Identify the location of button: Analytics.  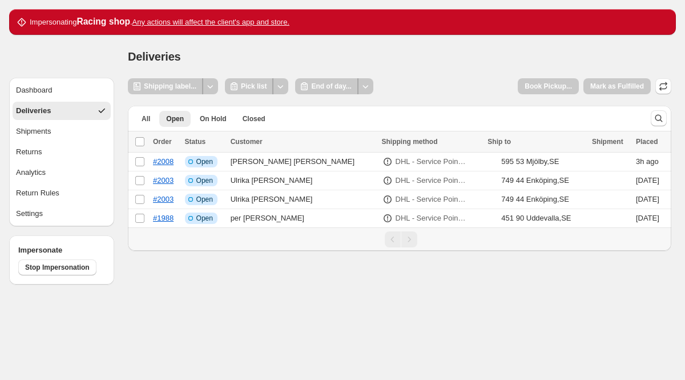
(62, 172).